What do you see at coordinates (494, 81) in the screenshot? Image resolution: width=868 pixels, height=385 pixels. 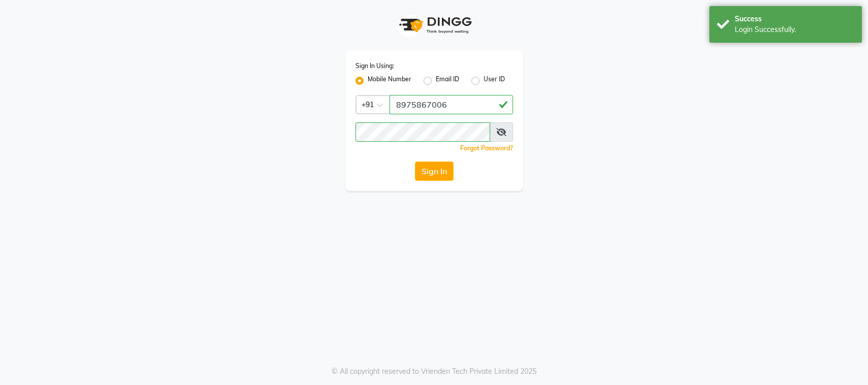 I see `label: User ID` at bounding box center [494, 81].